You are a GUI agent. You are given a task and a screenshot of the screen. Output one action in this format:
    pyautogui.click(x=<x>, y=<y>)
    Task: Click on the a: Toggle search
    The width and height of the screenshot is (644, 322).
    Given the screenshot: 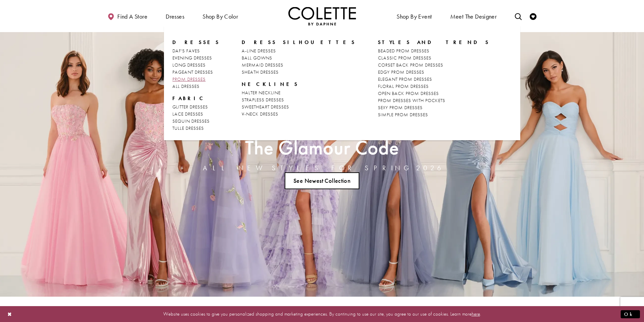 What is the action you would take?
    pyautogui.click(x=518, y=16)
    